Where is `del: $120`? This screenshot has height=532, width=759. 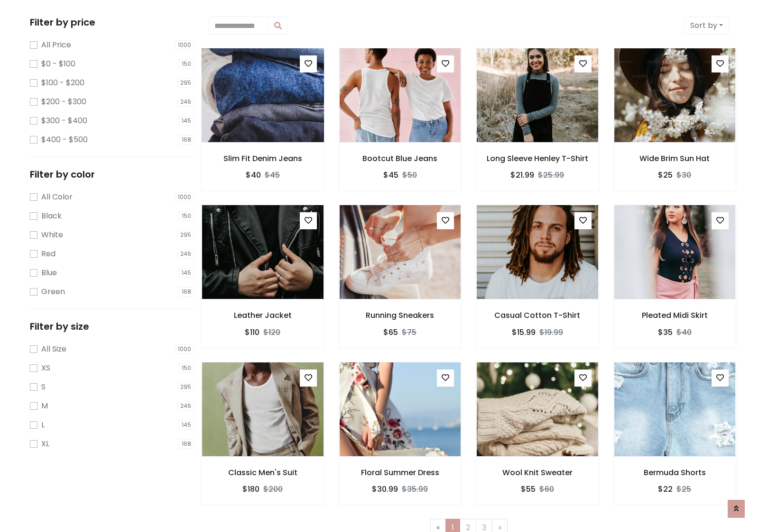 del: $120 is located at coordinates (272, 332).